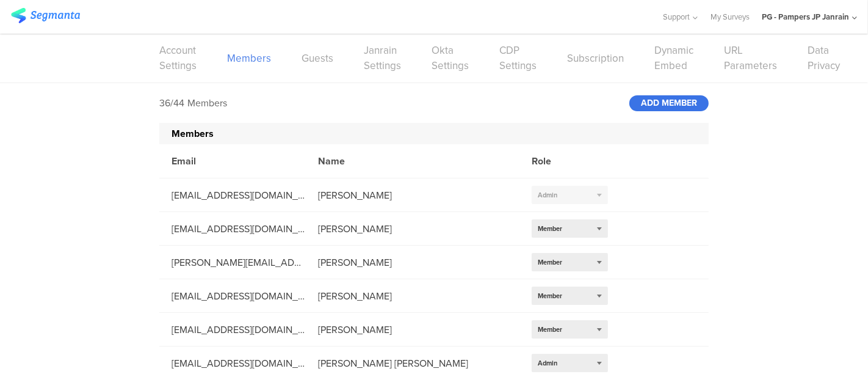  I want to click on a: Janrain Settings, so click(382, 58).